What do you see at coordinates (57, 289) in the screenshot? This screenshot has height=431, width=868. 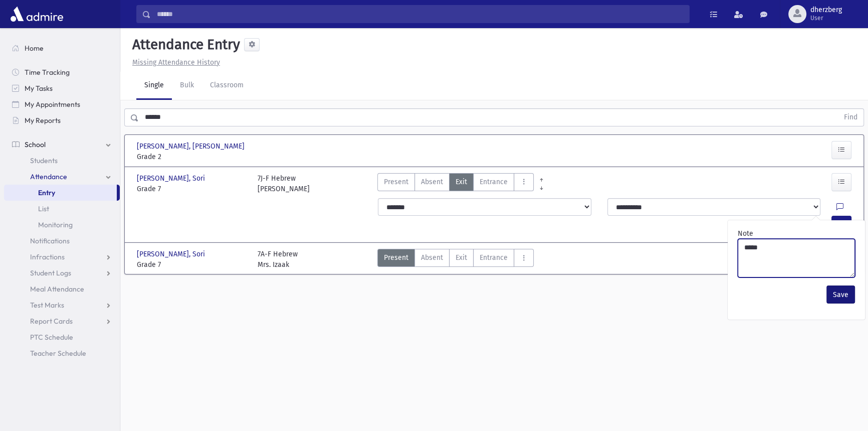 I see `span: Meal Attendance` at bounding box center [57, 289].